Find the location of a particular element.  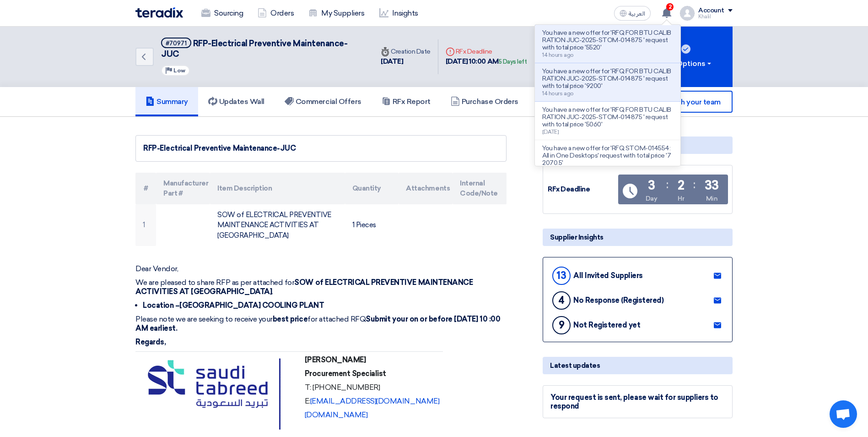

button: العربية is located at coordinates (632, 13).